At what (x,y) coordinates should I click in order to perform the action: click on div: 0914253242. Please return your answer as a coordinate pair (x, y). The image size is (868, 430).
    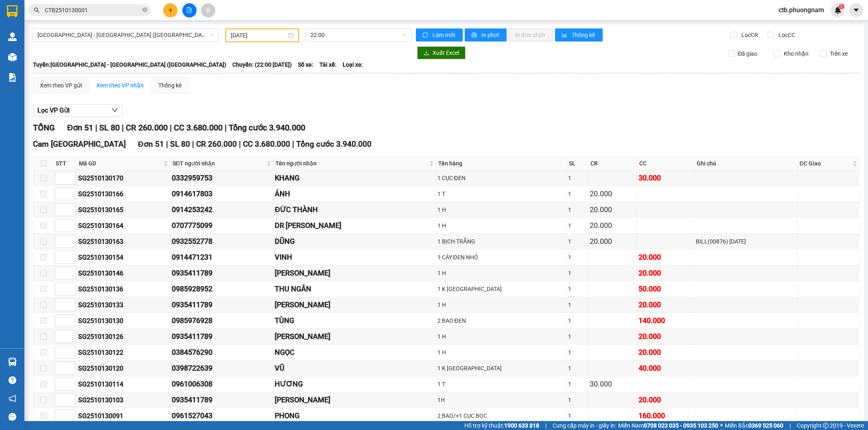
    Looking at the image, I should click on (222, 210).